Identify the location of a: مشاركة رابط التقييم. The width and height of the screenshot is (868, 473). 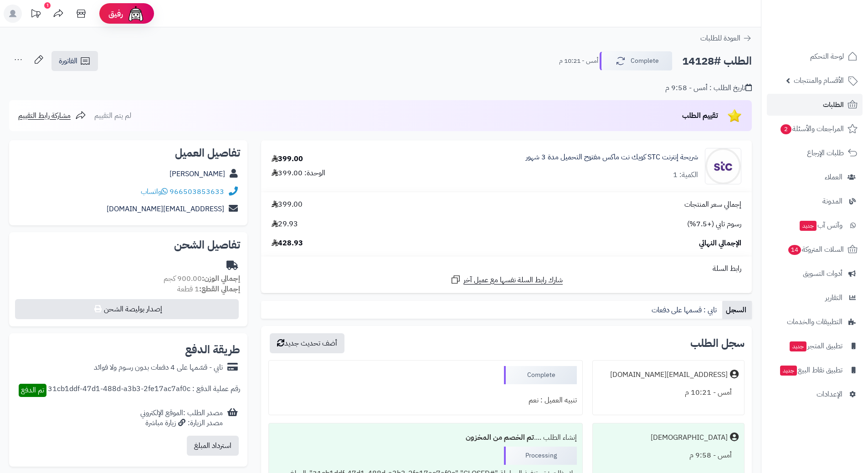
(52, 116).